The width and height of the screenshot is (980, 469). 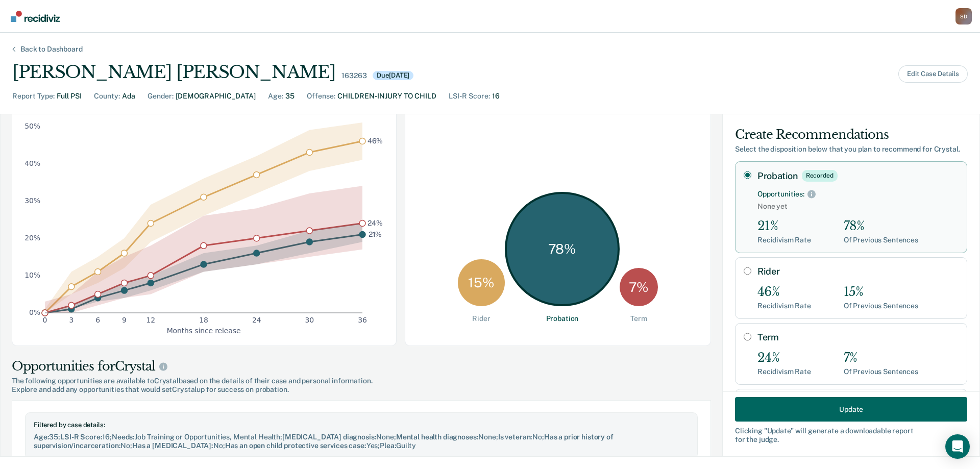 What do you see at coordinates (820, 176) in the screenshot?
I see `div: Recorded` at bounding box center [820, 176].